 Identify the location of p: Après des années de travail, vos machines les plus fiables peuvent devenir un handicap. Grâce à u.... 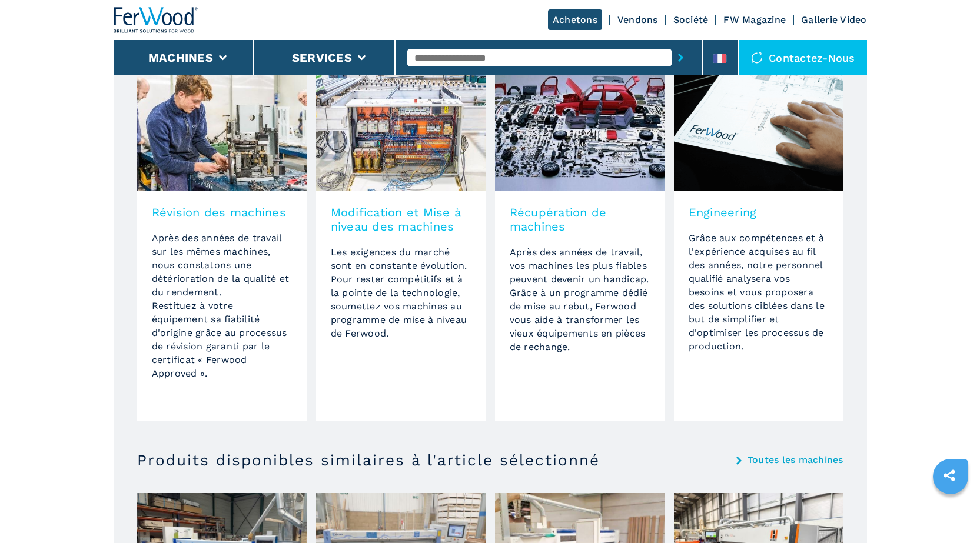
(580, 299).